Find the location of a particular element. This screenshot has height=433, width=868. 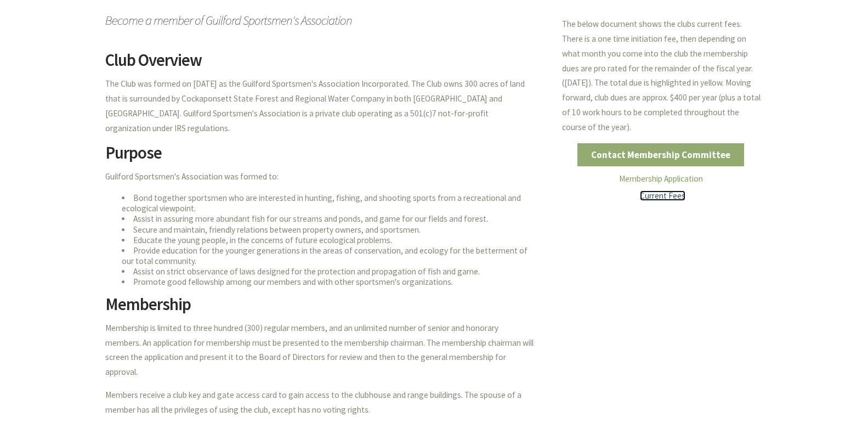

p: Members receive a club key and gate access card to gain access to the clubhouse and range buildin... is located at coordinates (320, 402).